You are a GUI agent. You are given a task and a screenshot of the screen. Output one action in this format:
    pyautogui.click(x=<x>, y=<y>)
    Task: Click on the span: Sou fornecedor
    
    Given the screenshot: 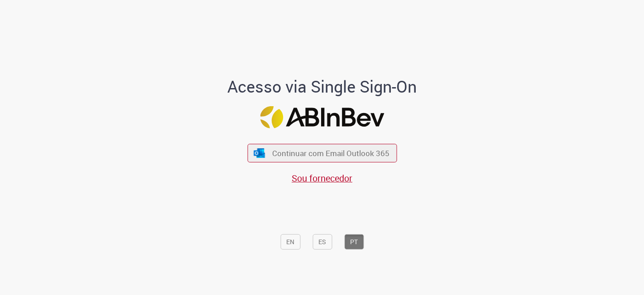 What is the action you would take?
    pyautogui.click(x=322, y=178)
    